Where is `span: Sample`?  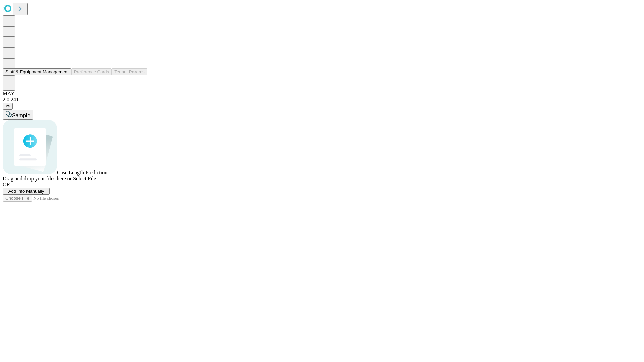
span: Sample is located at coordinates (21, 115).